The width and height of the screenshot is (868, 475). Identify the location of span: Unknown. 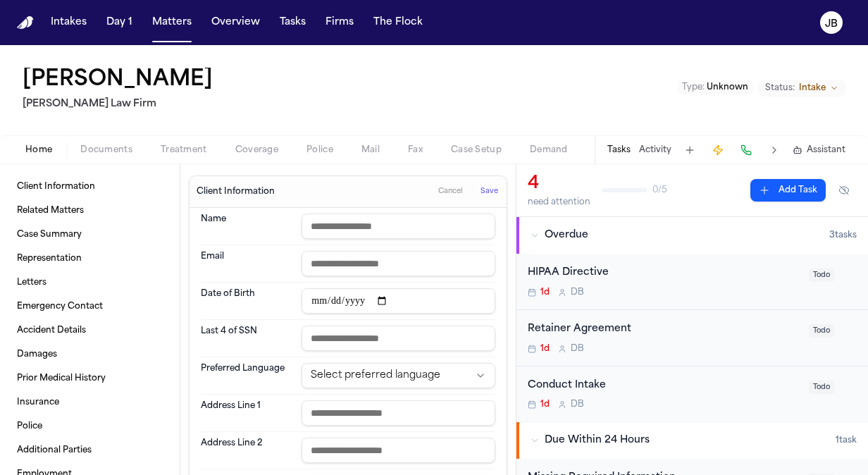
(727, 87).